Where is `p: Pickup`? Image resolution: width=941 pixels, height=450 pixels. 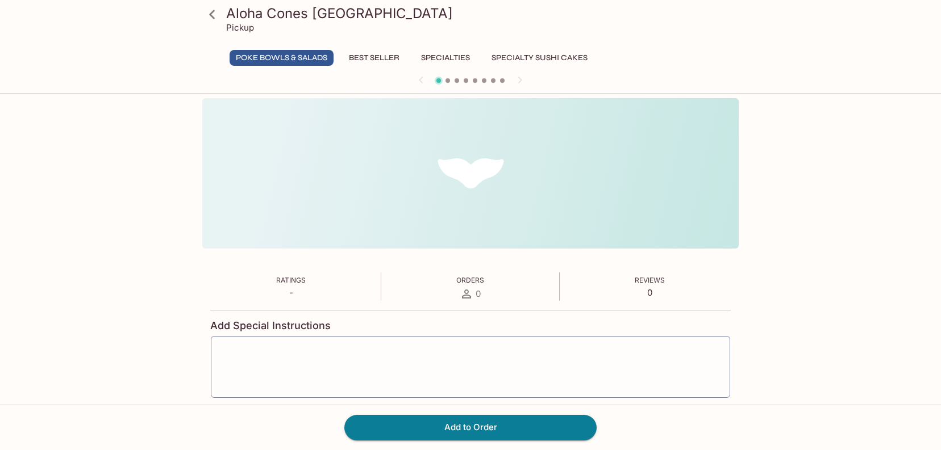
p: Pickup is located at coordinates (240, 27).